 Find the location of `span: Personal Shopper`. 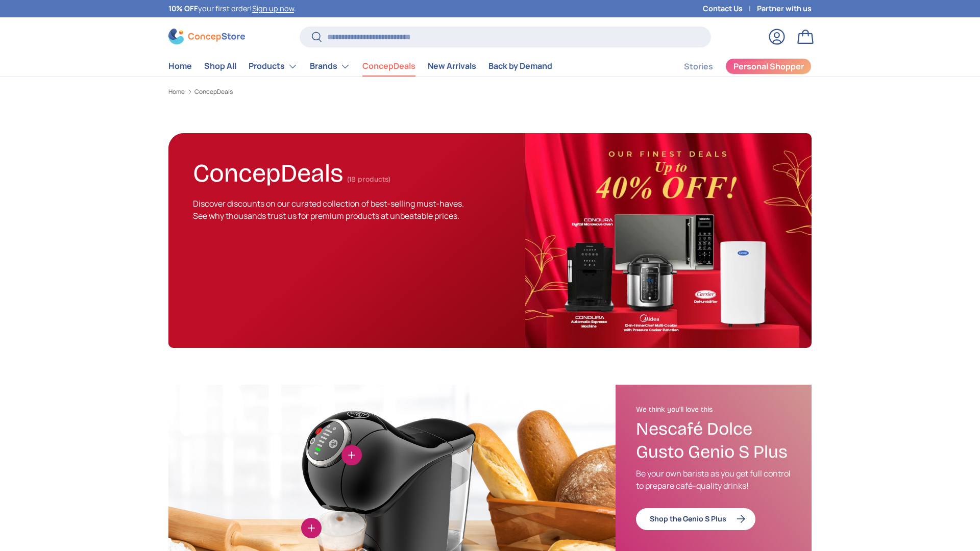

span: Personal Shopper is located at coordinates (768, 67).